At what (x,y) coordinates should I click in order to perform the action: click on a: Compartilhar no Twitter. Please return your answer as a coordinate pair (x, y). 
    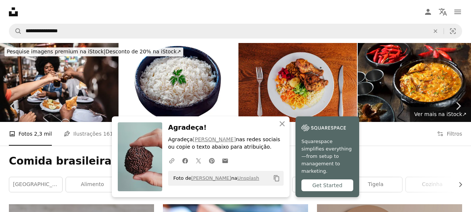
    Looking at the image, I should click on (198, 160).